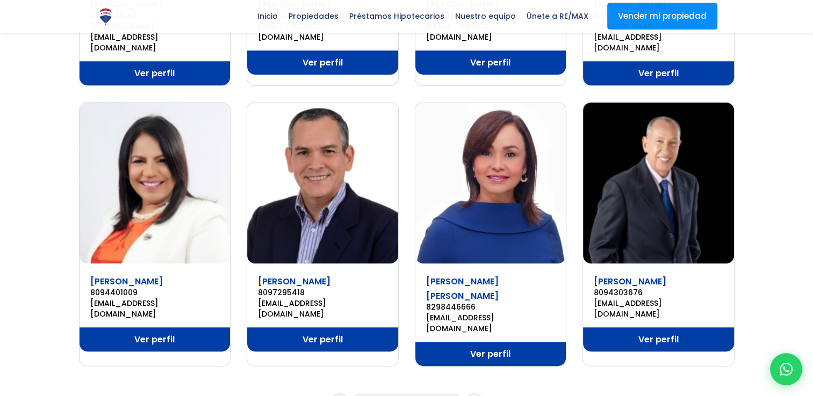 The width and height of the screenshot is (813, 396). What do you see at coordinates (658, 183) in the screenshot?
I see `img: Benjamin Urbaez` at bounding box center [658, 183].